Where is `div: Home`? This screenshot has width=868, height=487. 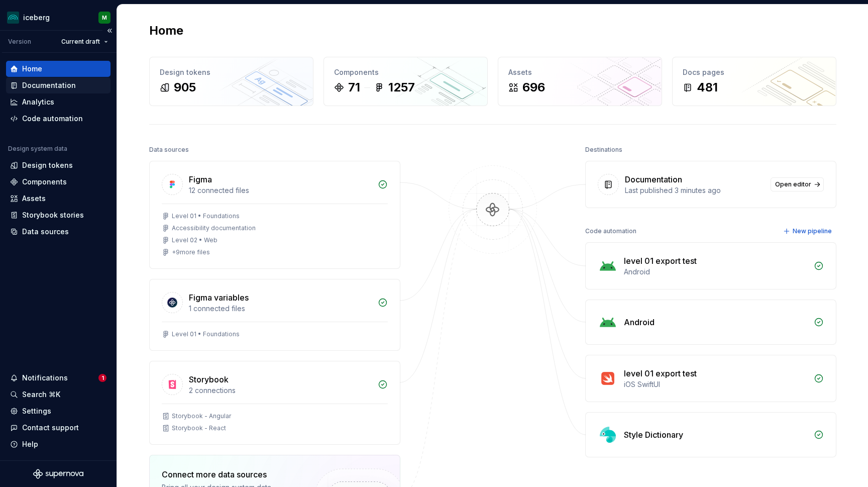 div: Home is located at coordinates (32, 68).